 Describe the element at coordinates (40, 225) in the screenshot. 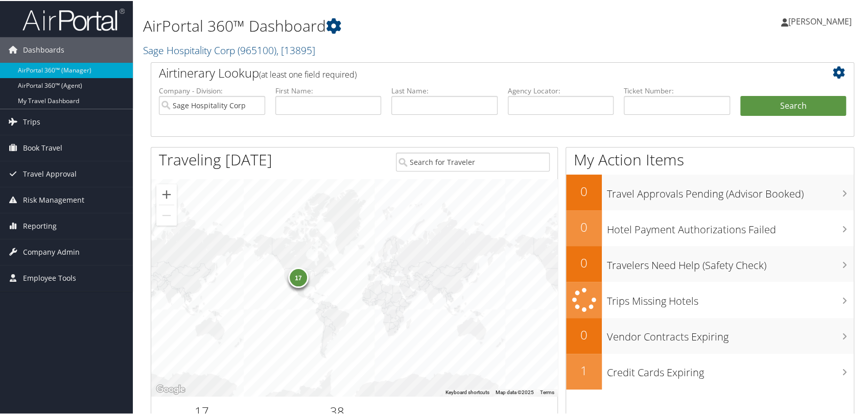

I see `span: Reporting` at that location.